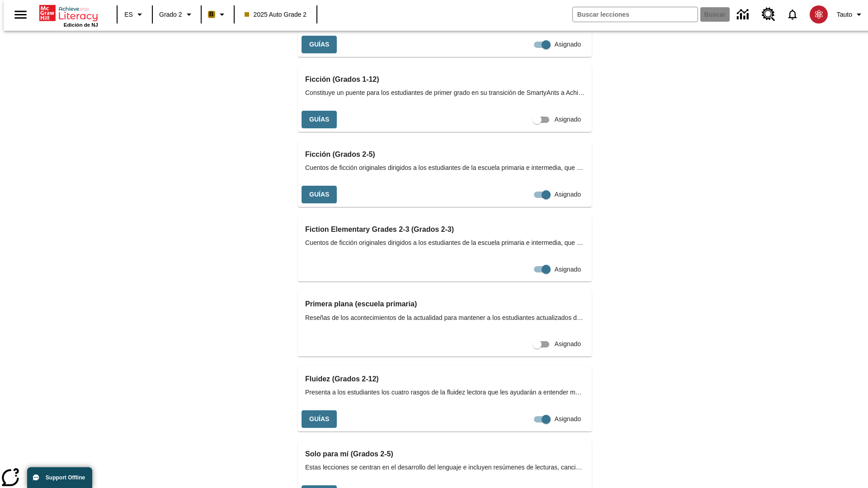 This screenshot has height=488, width=868. I want to click on h3: Fluidez (Grados 2-12), so click(444, 379).